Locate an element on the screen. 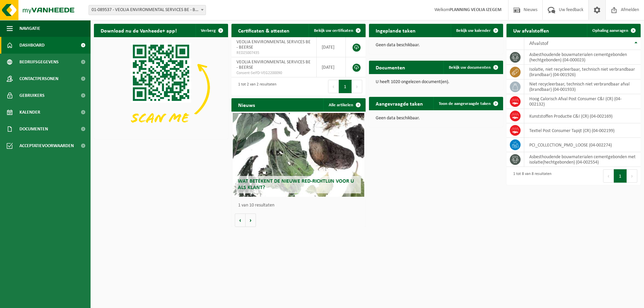  td: PCI_COLLECTION_PMD_LOOSE (04-002274) is located at coordinates (582, 145).